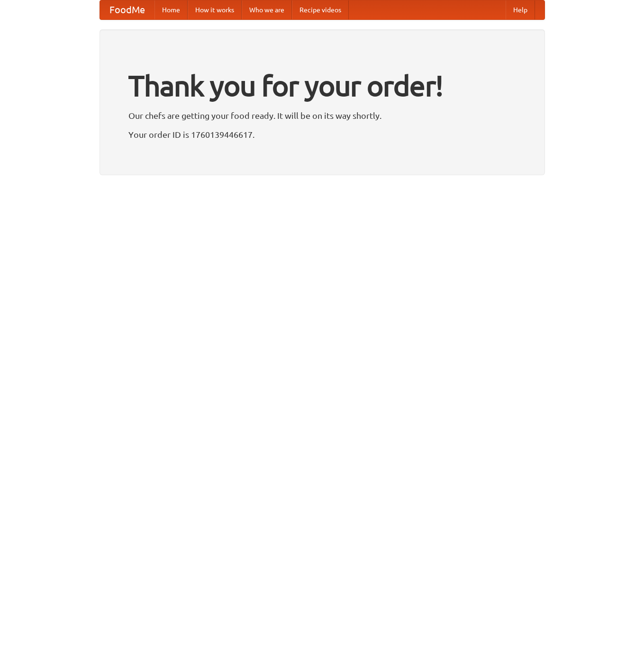  What do you see at coordinates (322, 115) in the screenshot?
I see `p: Our chefs are getting your food ready. It will be on its way shortly.` at bounding box center [322, 115].